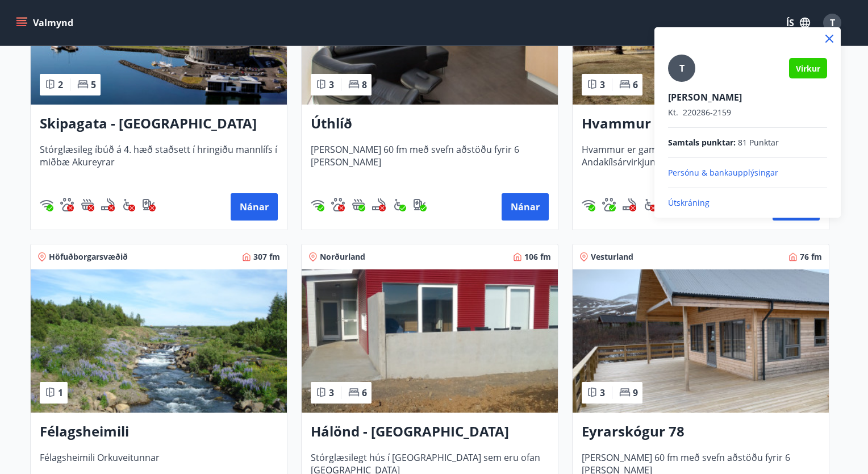 Image resolution: width=868 pixels, height=474 pixels. I want to click on span: Kt., so click(673, 112).